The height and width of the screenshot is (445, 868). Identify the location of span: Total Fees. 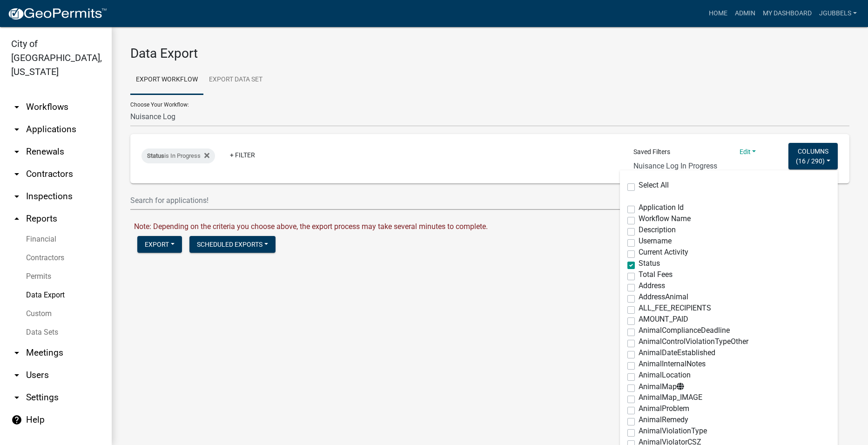
(655, 274).